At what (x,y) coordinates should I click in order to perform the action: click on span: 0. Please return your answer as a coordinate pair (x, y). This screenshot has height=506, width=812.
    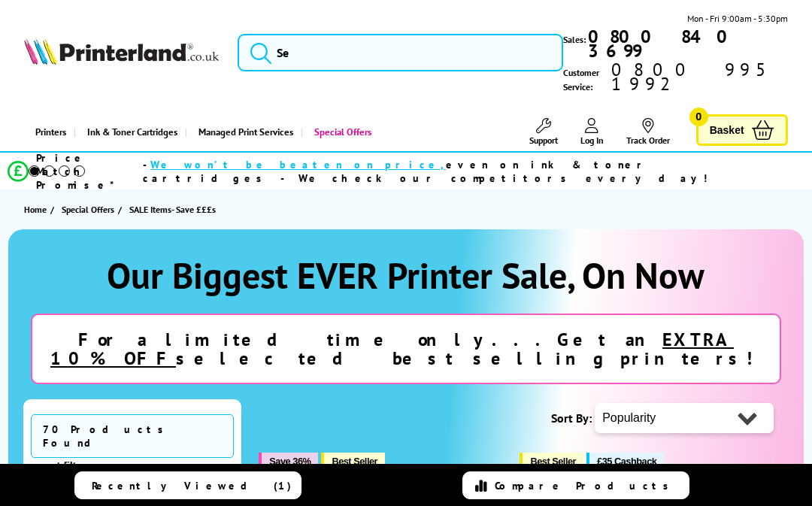
    Looking at the image, I should click on (698, 116).